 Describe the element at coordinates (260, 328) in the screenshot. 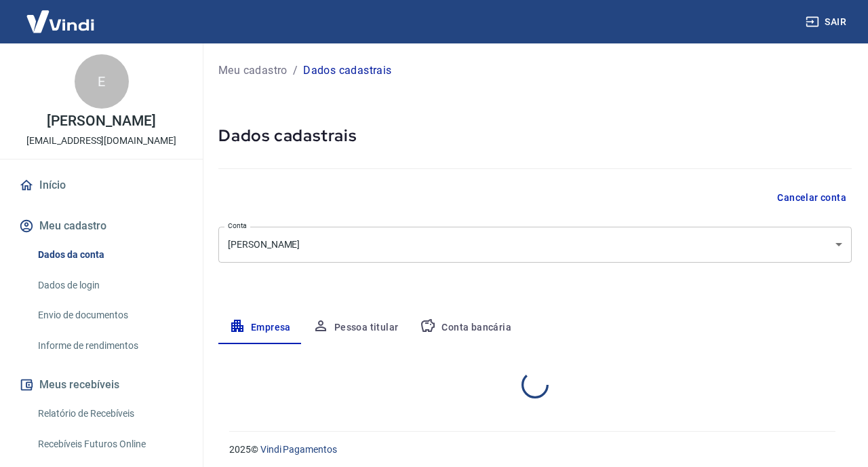

I see `button: Empresa` at that location.